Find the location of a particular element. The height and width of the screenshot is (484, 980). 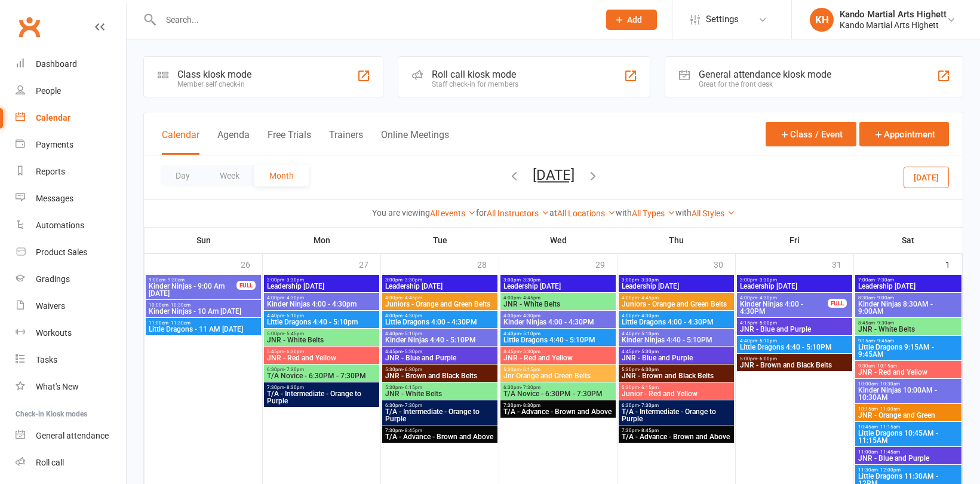

div: What's New is located at coordinates (57, 387).